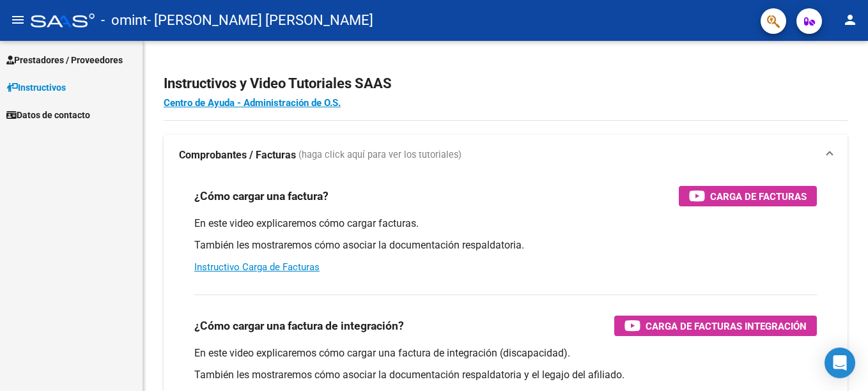 The image size is (868, 391). Describe the element at coordinates (850, 20) in the screenshot. I see `mat-icon: person` at that location.